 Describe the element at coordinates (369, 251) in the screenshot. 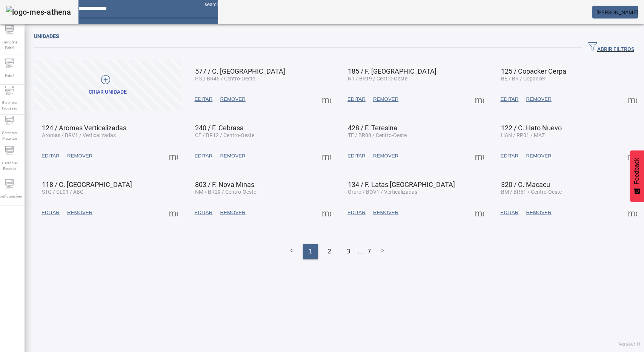

I see `li: 7` at that location.